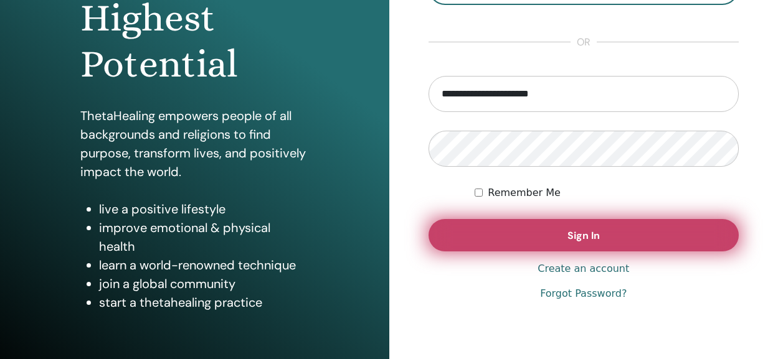  I want to click on li: join a global community, so click(204, 284).